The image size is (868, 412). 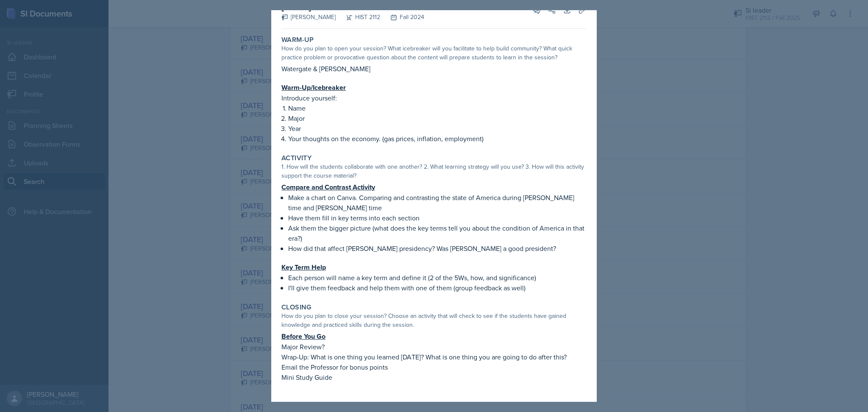 What do you see at coordinates (304, 336) in the screenshot?
I see `u: Before You Go` at bounding box center [304, 336].